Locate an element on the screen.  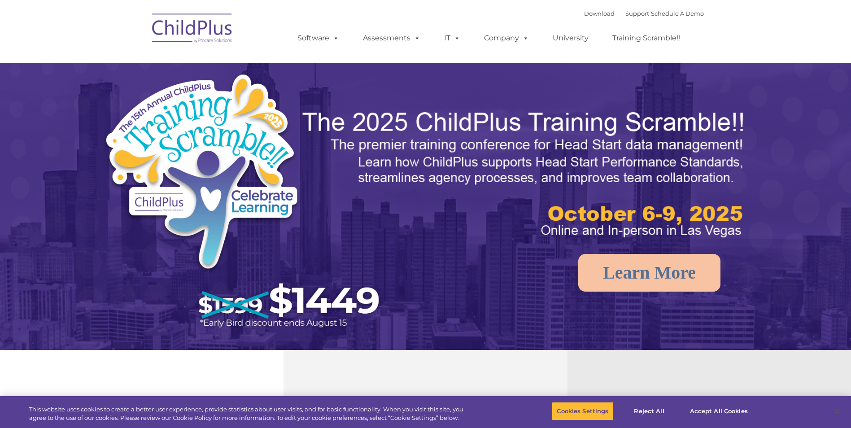
a: Software is located at coordinates (318, 38).